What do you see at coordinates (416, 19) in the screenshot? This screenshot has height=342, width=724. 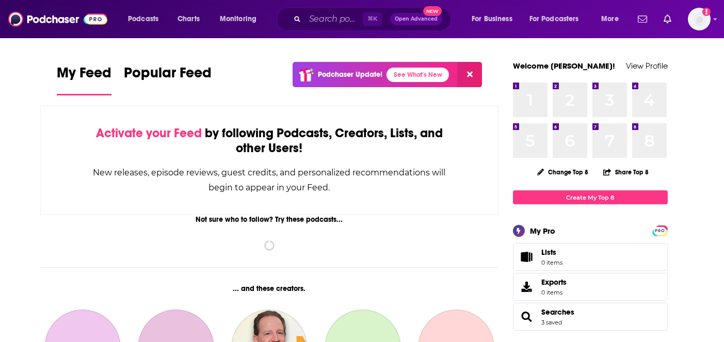 I see `button: Open AdvancedNew` at bounding box center [416, 19].